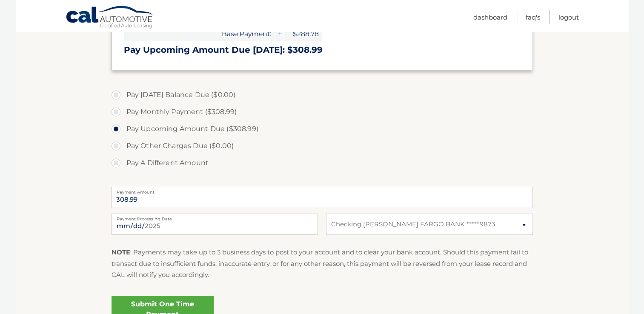  I want to click on span: Base Payment:, so click(199, 33).